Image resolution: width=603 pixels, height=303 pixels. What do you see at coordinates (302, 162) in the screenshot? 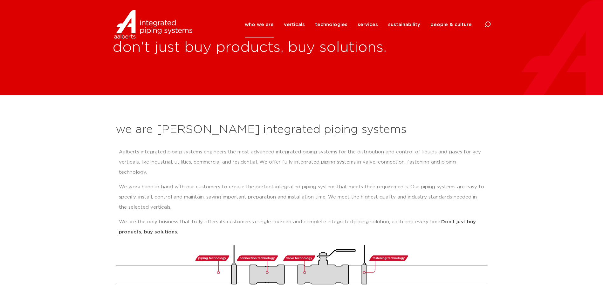
I see `p: Aalberts integrated piping systems engineers the most advanced integrated piping systems for the ...` at bounding box center [302, 162].